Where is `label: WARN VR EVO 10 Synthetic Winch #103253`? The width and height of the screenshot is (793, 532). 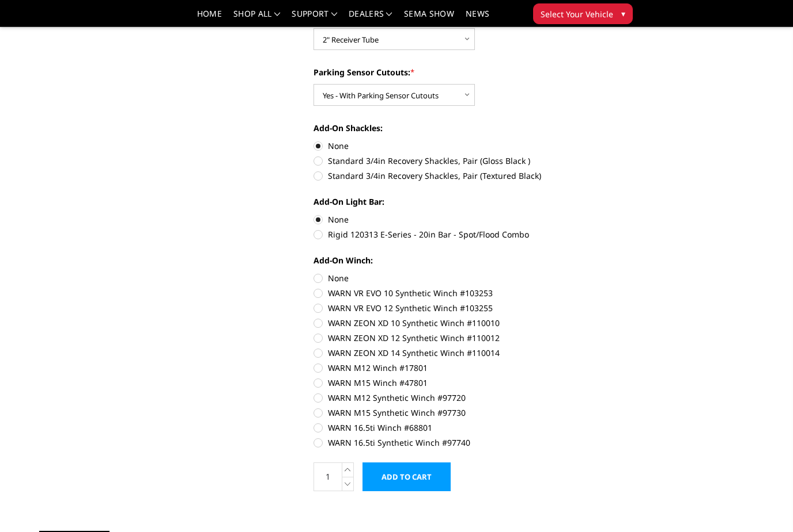
label: WARN VR EVO 10 Synthetic Winch #103253 is located at coordinates (442, 293).